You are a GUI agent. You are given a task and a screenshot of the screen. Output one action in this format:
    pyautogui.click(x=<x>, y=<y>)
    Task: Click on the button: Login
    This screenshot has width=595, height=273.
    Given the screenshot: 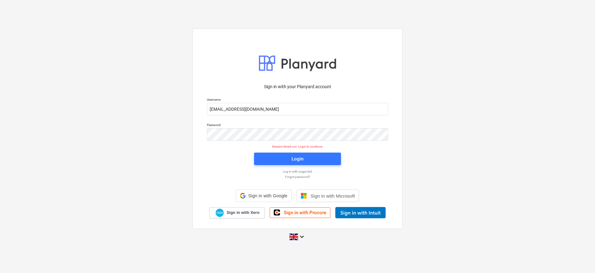 What is the action you would take?
    pyautogui.click(x=297, y=159)
    